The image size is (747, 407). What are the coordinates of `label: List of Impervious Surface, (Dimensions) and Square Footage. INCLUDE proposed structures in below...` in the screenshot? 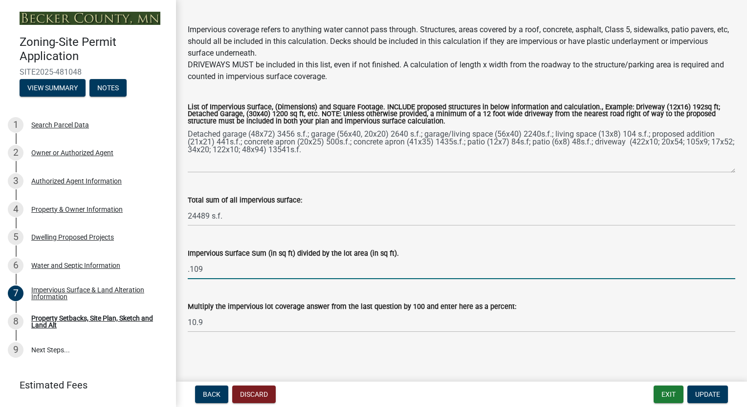 It's located at (461, 114).